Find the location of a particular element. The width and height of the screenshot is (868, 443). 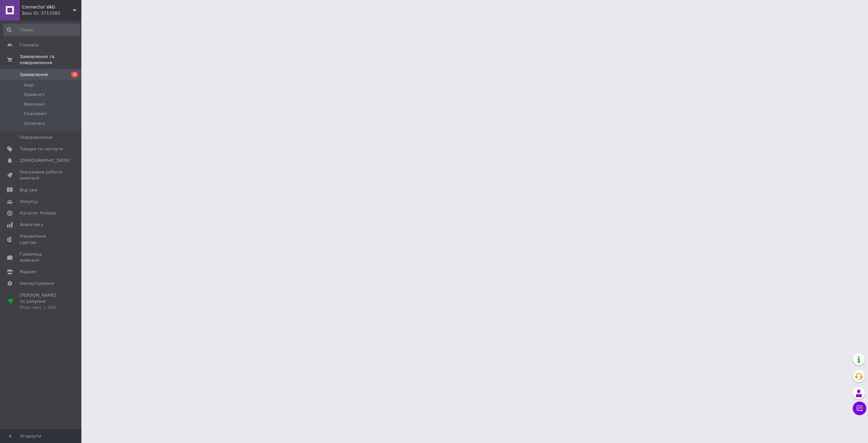

span: Скасовані is located at coordinates (36, 114).